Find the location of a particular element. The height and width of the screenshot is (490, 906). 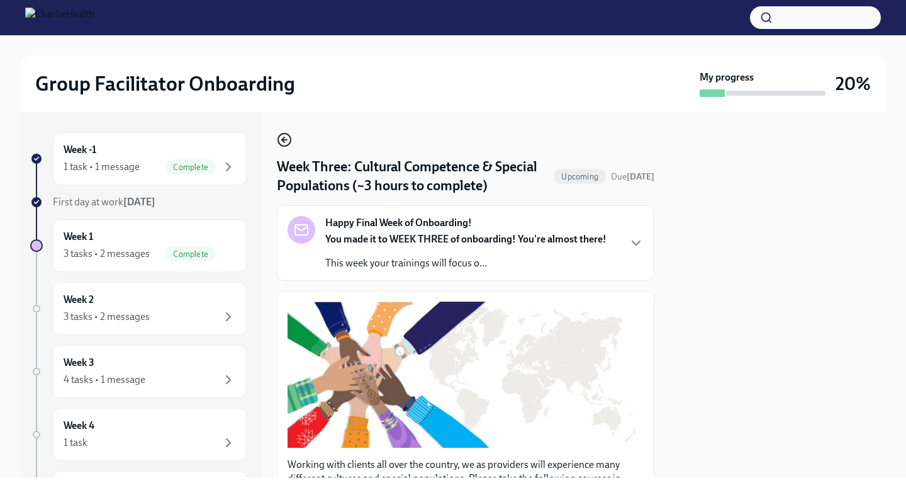

h3: 20% is located at coordinates (853, 84).